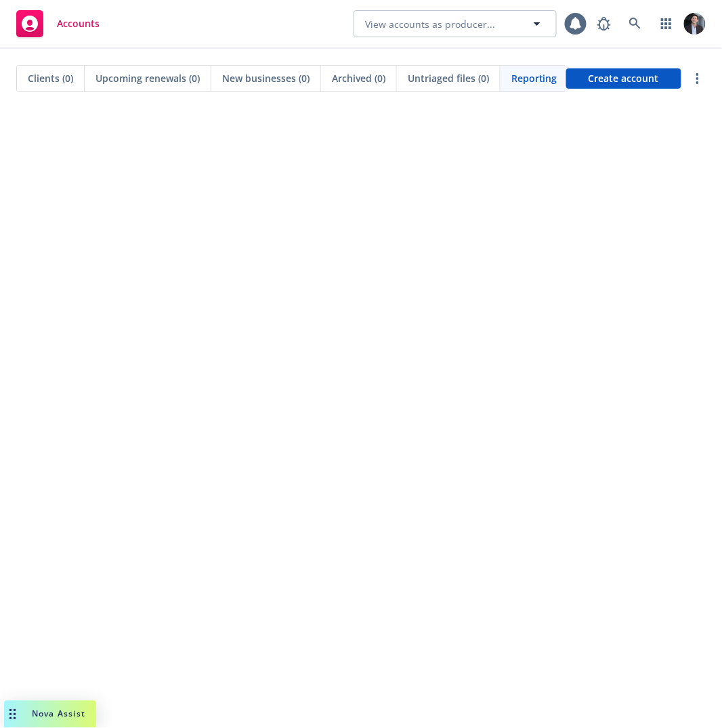 Image resolution: width=722 pixels, height=728 pixels. What do you see at coordinates (605, 24) in the screenshot?
I see `a: Report a Bug` at bounding box center [605, 24].